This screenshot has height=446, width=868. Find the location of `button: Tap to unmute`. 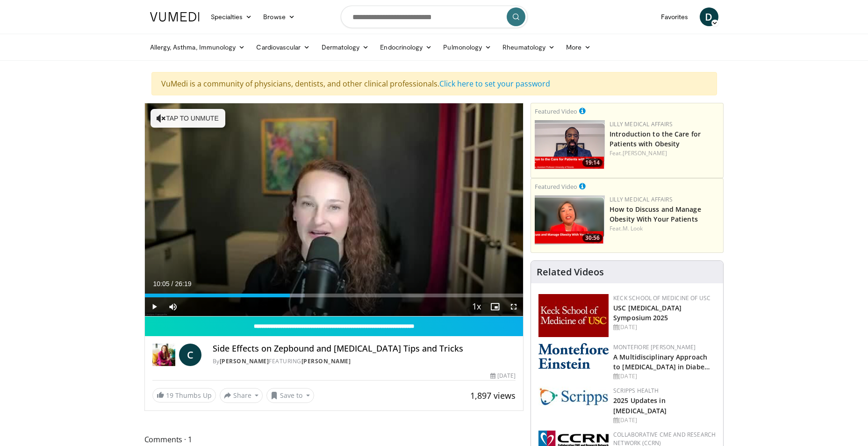

button: Tap to unmute is located at coordinates (188, 118).